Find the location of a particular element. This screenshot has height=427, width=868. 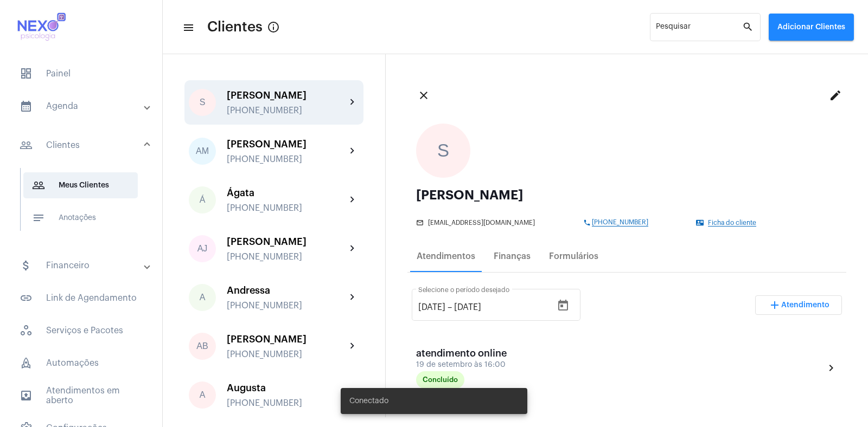

mat-chip: Concluído is located at coordinates (440, 380).